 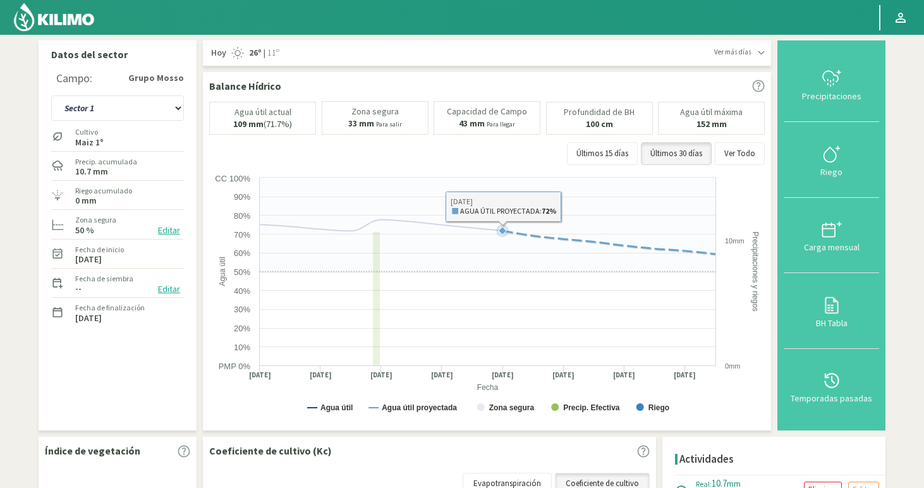 I want to click on text: 80%, so click(x=242, y=215).